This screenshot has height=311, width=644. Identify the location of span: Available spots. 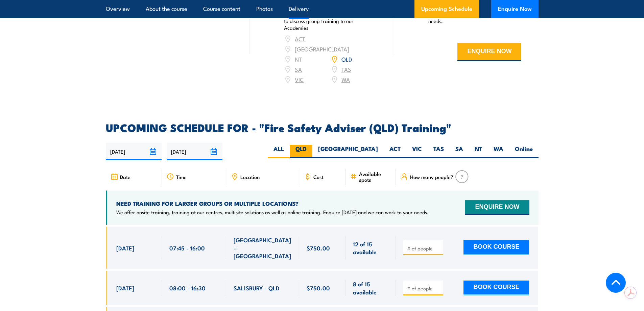
(375, 176).